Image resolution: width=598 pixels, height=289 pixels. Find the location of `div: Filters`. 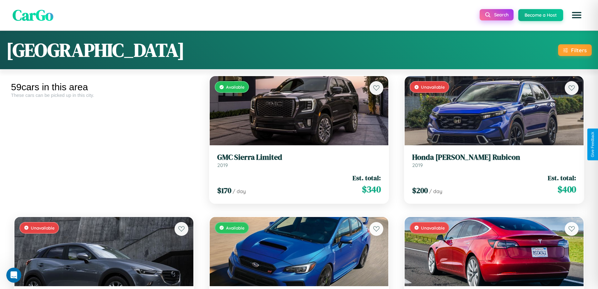

div: Filters is located at coordinates (579, 50).